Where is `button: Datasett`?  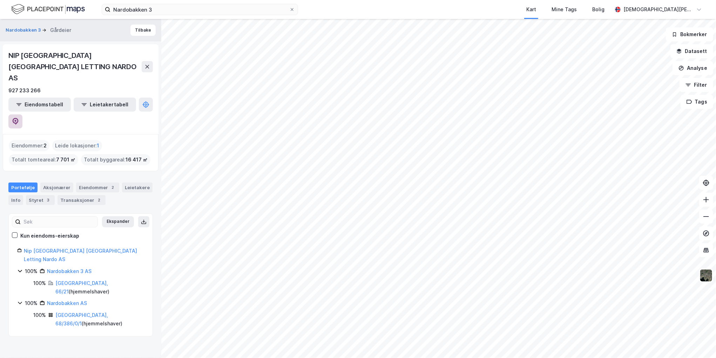 button: Datasett is located at coordinates (692, 51).